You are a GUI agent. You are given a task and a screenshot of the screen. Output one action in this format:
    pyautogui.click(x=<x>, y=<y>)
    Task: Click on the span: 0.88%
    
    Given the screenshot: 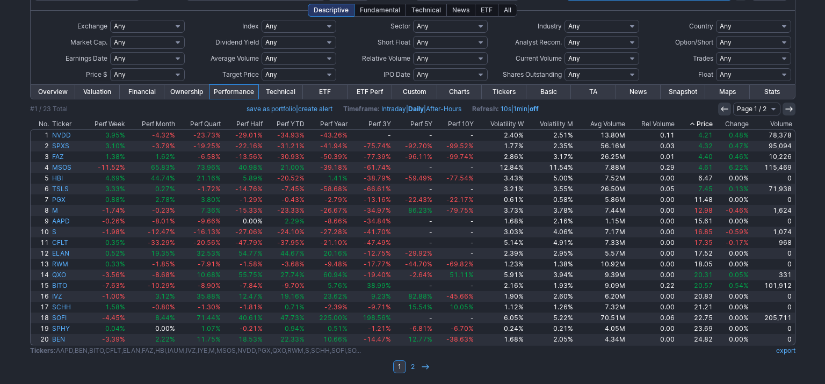 What is the action you would take?
    pyautogui.click(x=115, y=199)
    